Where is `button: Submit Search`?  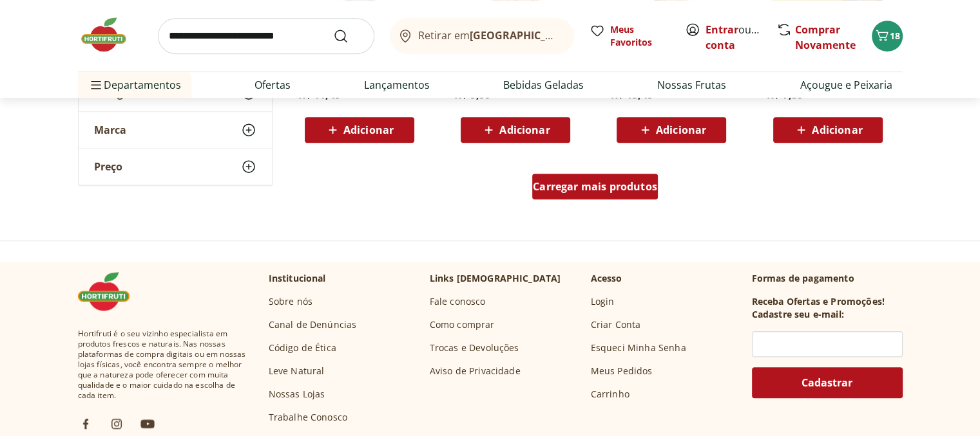
button: Submit Search is located at coordinates (348, 36).